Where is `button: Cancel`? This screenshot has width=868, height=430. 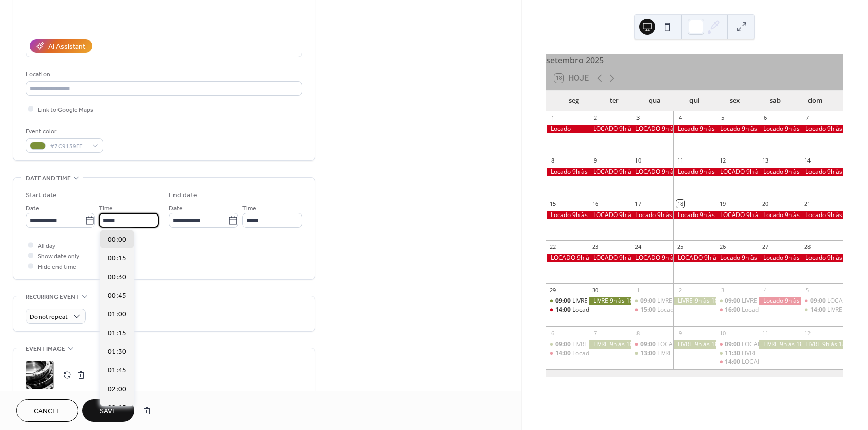
button: Cancel is located at coordinates (47, 411).